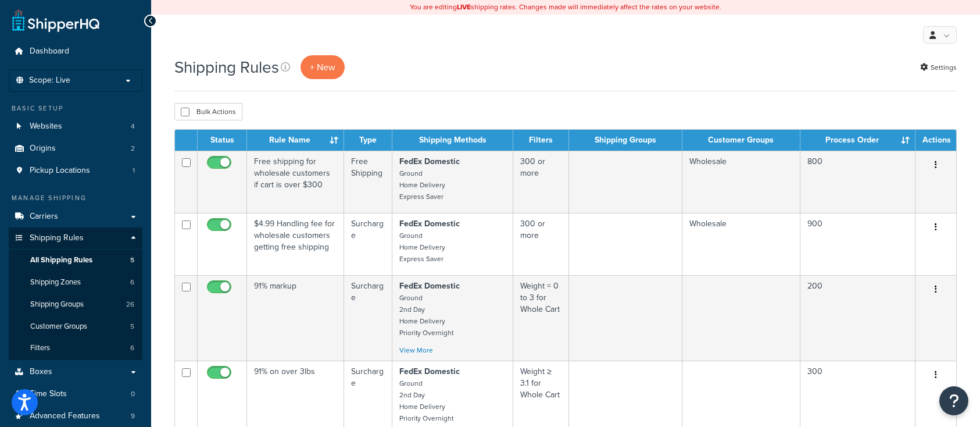 The image size is (980, 427). I want to click on td: 200, so click(858, 318).